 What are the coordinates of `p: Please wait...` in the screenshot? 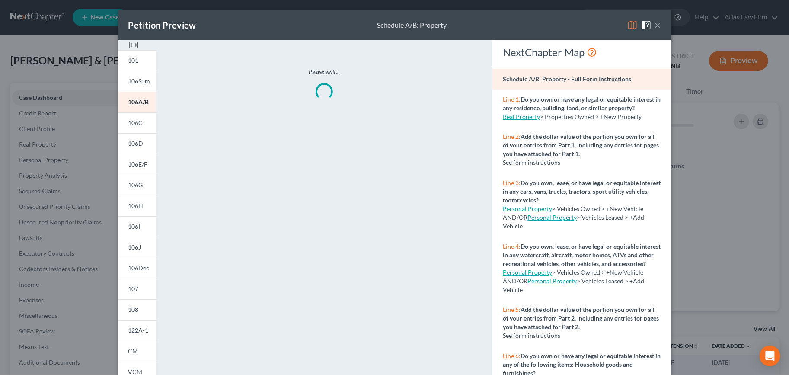 It's located at (324, 72).